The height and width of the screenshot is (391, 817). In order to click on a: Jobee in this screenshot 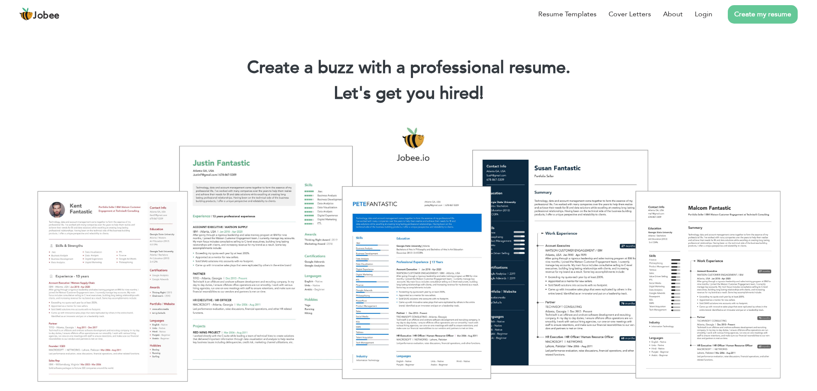, I will do `click(39, 14)`.